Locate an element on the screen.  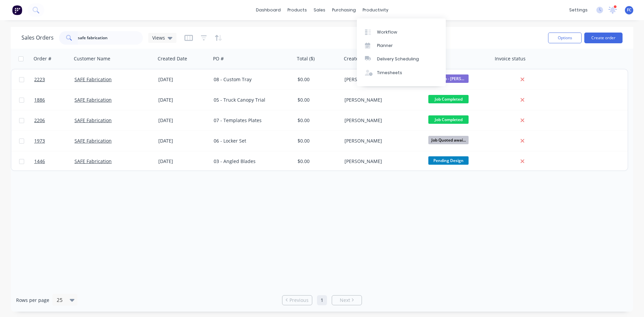
a: 2223 is located at coordinates (54, 80).